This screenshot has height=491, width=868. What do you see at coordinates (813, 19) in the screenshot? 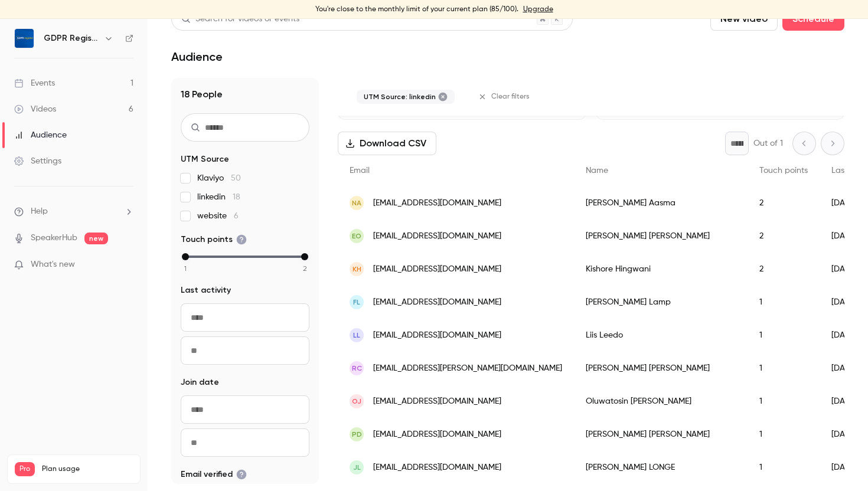
I see `button: Schedule` at bounding box center [813, 19].